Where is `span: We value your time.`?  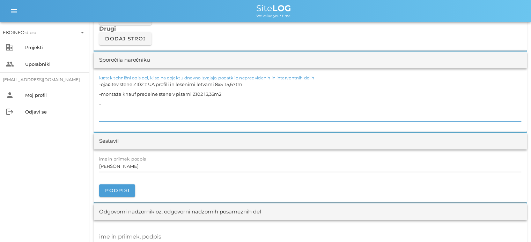
span: We value your time. is located at coordinates (274, 16).